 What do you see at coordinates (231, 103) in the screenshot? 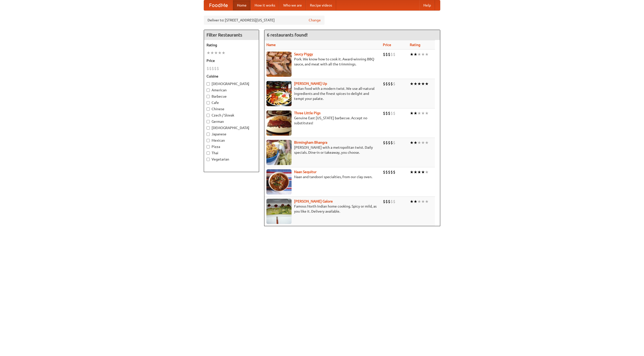
I see `label: Cafe` at bounding box center [231, 103].